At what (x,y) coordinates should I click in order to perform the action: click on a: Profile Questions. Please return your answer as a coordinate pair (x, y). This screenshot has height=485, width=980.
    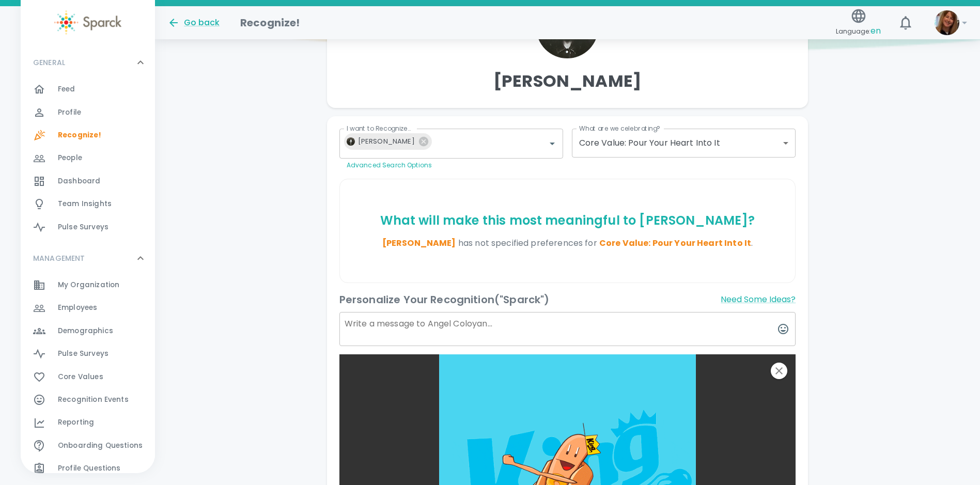
    Looking at the image, I should click on (88, 468).